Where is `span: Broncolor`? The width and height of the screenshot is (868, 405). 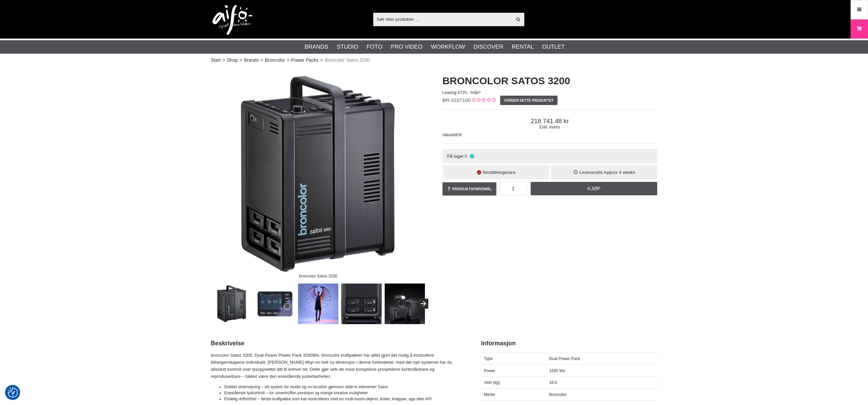 span: Broncolor is located at coordinates (557, 394).